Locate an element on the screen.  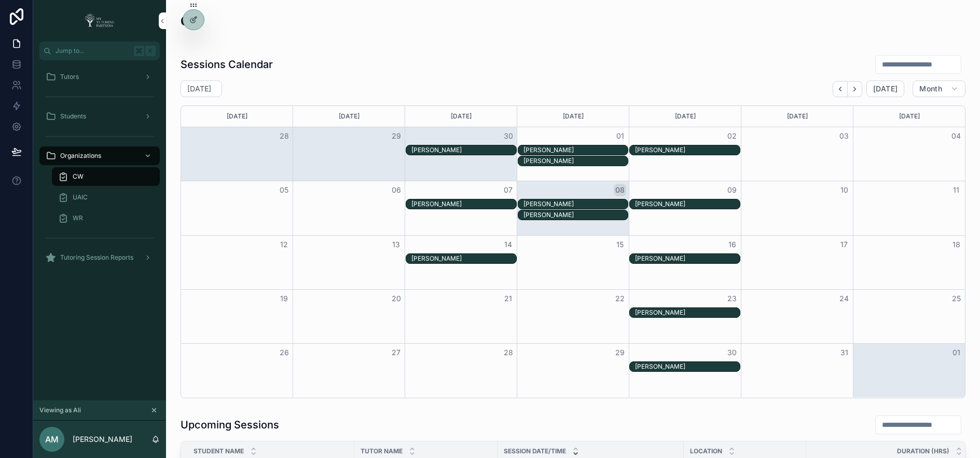
button: 08 is located at coordinates (620, 190).